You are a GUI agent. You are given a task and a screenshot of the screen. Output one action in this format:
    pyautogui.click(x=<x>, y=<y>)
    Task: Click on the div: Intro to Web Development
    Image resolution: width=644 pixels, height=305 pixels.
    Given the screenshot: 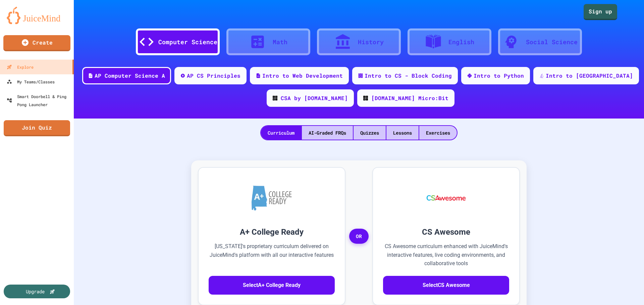 What is the action you would take?
    pyautogui.click(x=303, y=76)
    